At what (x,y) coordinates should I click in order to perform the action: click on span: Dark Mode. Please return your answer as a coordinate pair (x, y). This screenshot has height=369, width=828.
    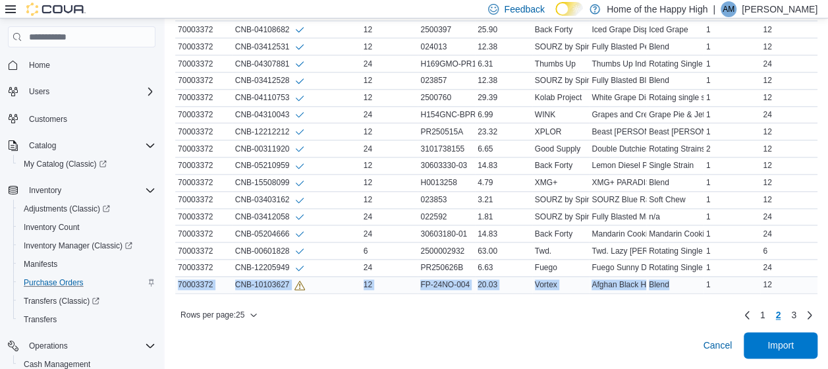
    Looking at the image, I should click on (555, 16).